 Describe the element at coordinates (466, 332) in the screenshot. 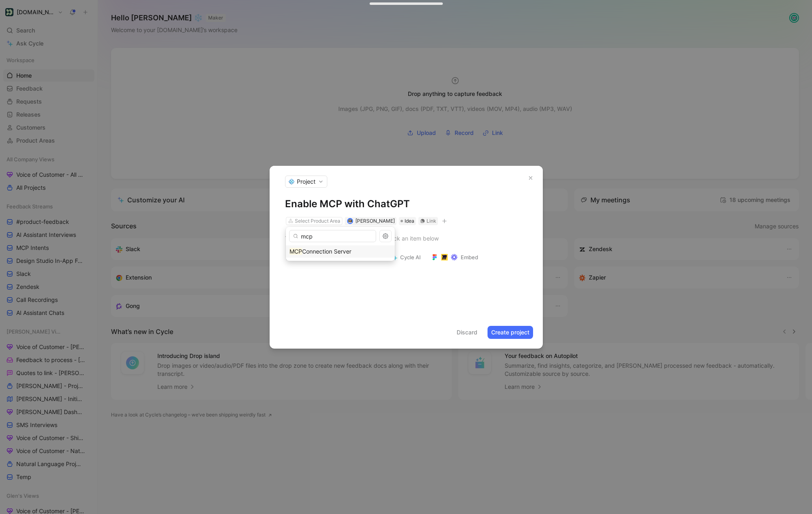

I see `button: Discard` at that location.